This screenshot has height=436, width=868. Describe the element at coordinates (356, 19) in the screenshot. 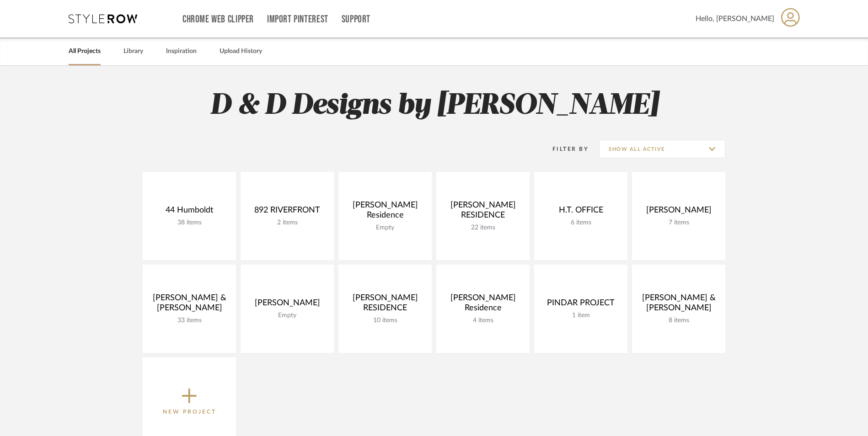

I see `a: Support` at that location.